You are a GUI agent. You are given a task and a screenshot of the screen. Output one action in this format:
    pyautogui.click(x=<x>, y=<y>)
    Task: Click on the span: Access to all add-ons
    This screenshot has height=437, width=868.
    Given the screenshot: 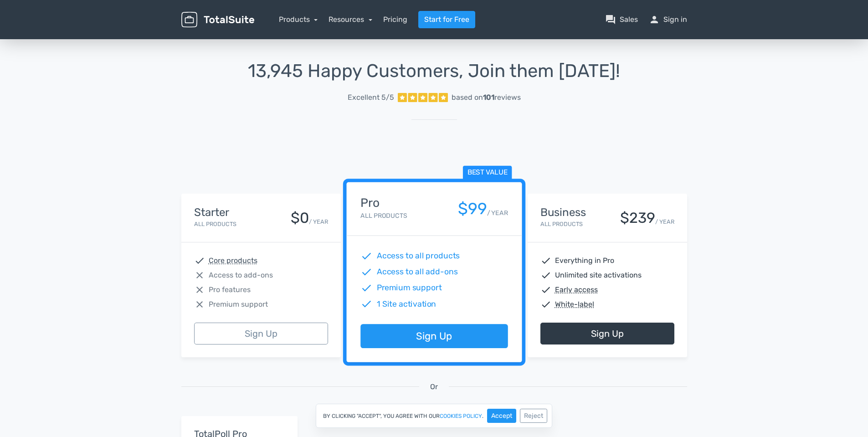 What is the action you would take?
    pyautogui.click(x=417, y=272)
    